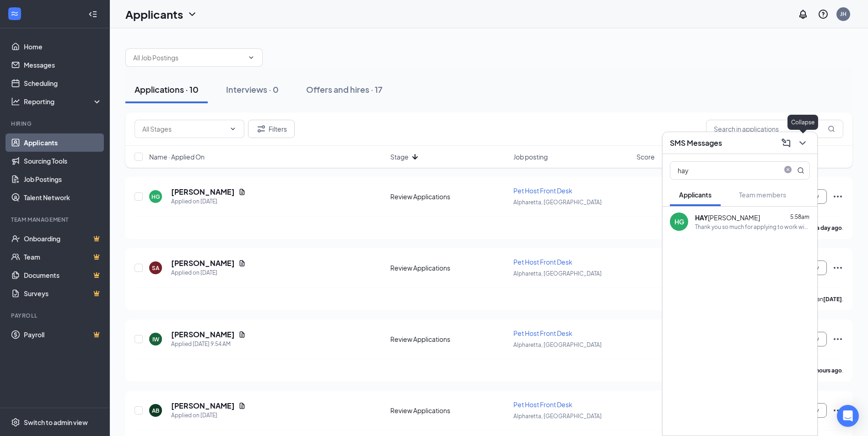  I want to click on div: Switch to admin view, so click(56, 423).